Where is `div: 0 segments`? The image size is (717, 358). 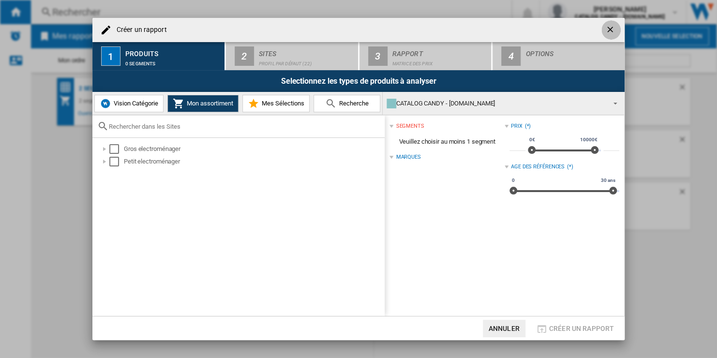
div: 0 segments is located at coordinates (173, 61).